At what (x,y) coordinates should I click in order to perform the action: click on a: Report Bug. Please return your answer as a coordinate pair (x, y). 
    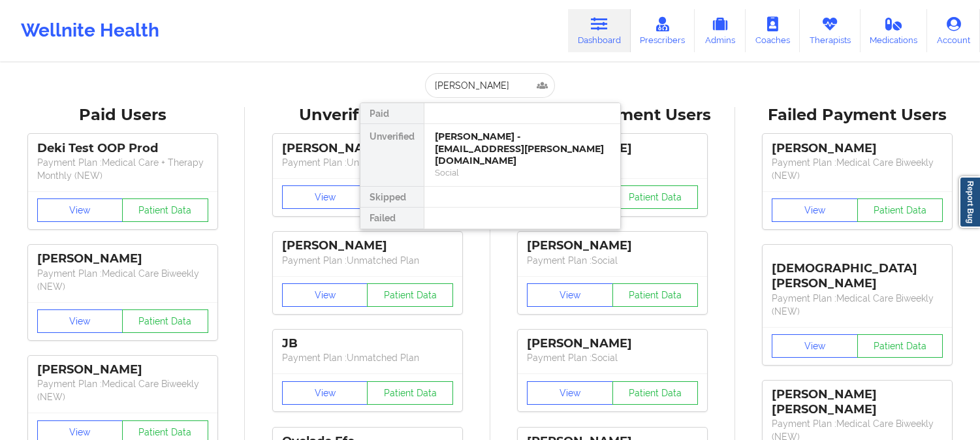
    Looking at the image, I should click on (969, 201).